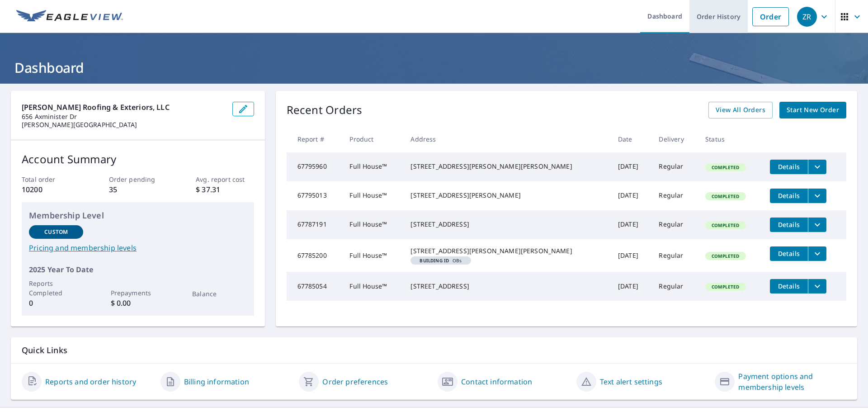 This screenshot has height=412, width=868. Describe the element at coordinates (315, 286) in the screenshot. I see `td: 67785054` at that location.